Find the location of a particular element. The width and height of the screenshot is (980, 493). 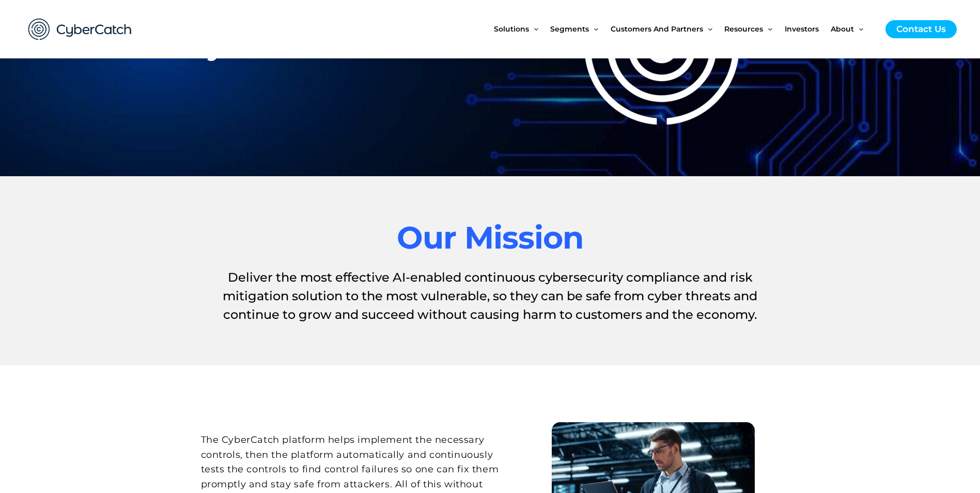

span: Customers and Partners is located at coordinates (656, 29).